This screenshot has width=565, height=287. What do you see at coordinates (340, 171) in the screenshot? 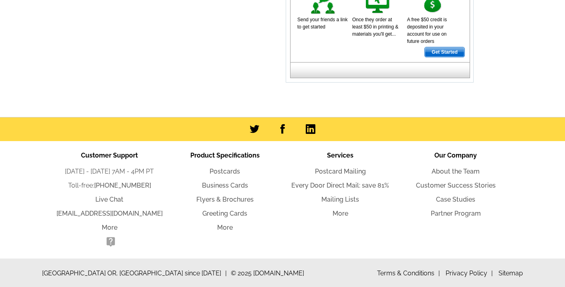
I see `a: Postcard Mailing` at bounding box center [340, 171].